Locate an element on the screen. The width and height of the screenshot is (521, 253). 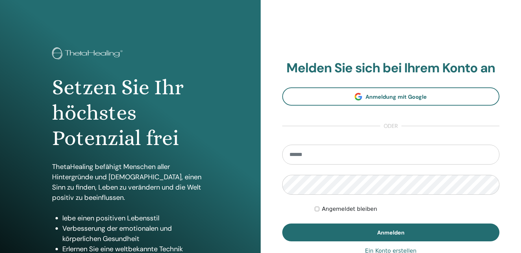
span: oder is located at coordinates (391, 126).